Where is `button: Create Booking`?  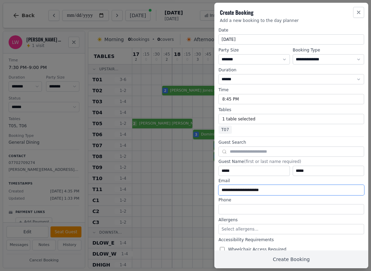 button: Create Booking is located at coordinates (291, 259).